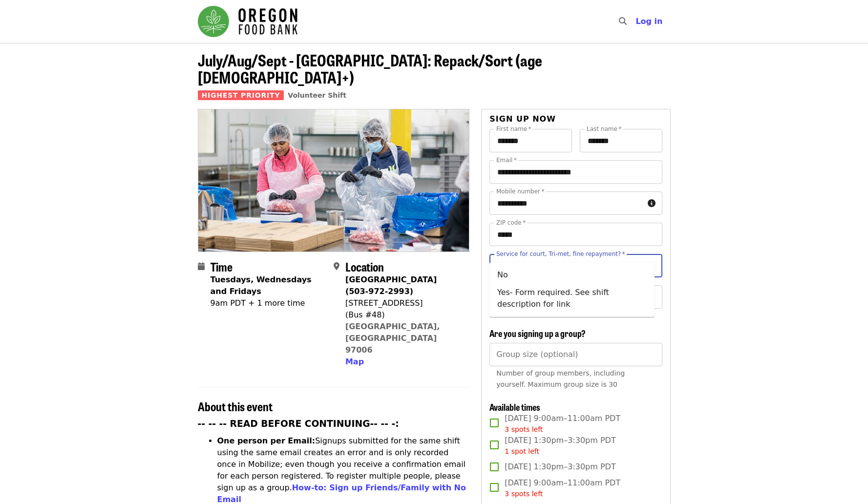  I want to click on li: Yes- Form required. See shift description for link, so click(572, 298).